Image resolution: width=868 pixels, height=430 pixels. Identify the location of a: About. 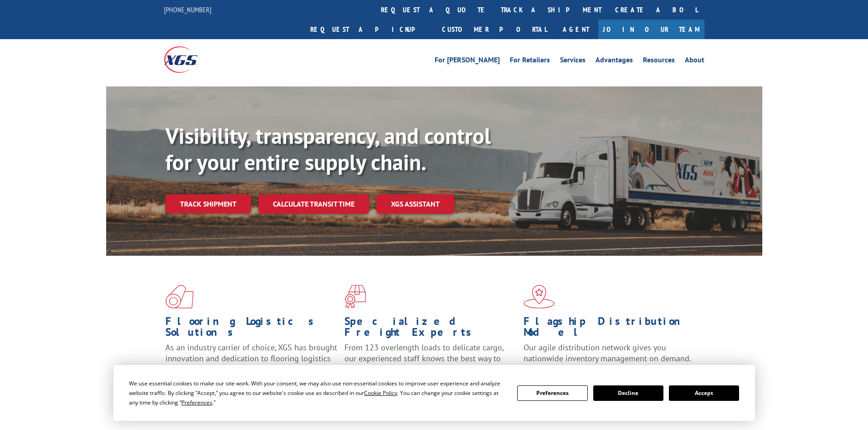
(694, 61).